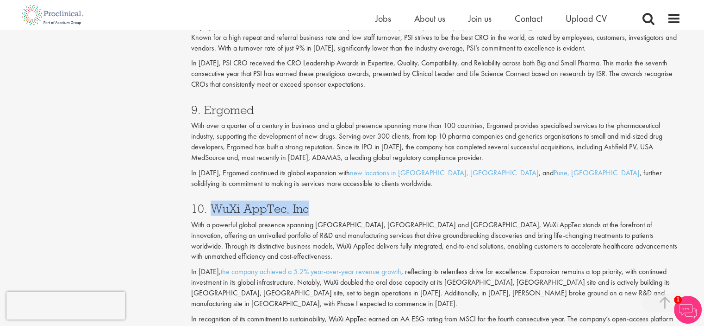  Describe the element at coordinates (383, 19) in the screenshot. I see `span: Jobs` at that location.